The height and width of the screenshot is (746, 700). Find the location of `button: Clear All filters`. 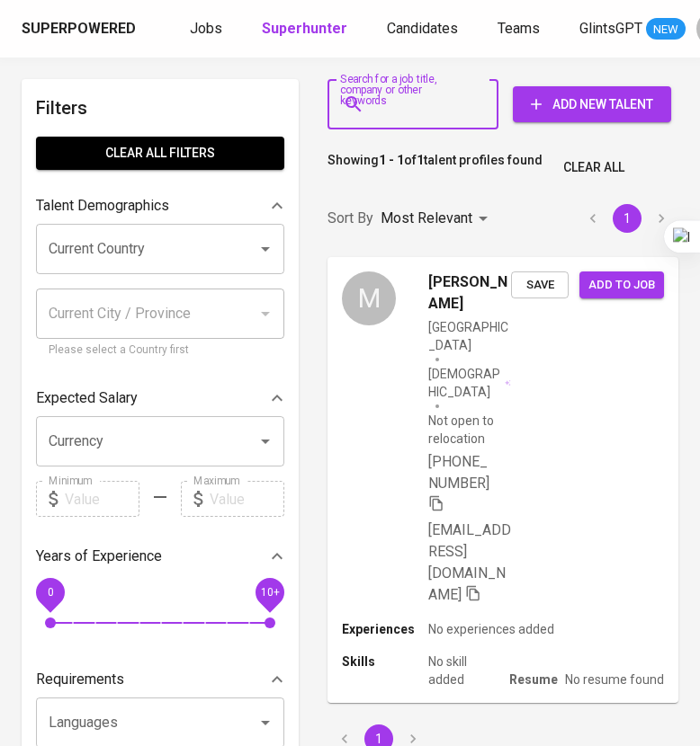

button: Clear All filters is located at coordinates (160, 153).